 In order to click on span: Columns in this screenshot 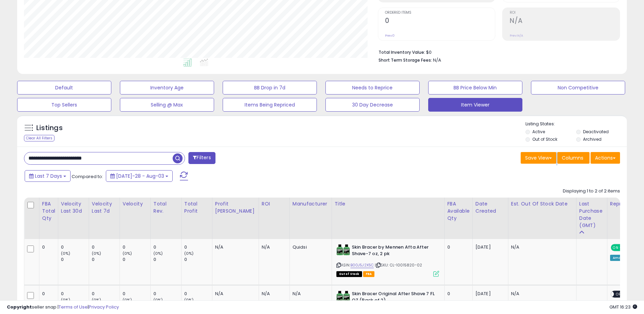, I will do `click(573, 158)`.